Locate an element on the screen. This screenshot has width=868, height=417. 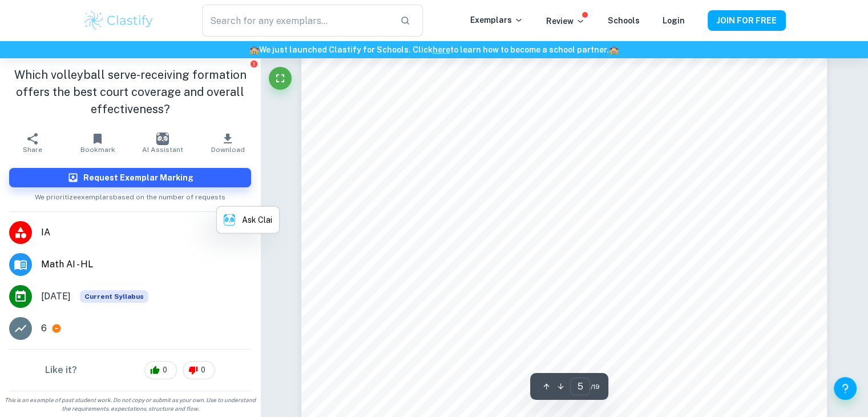
a: Schools is located at coordinates (624, 20).